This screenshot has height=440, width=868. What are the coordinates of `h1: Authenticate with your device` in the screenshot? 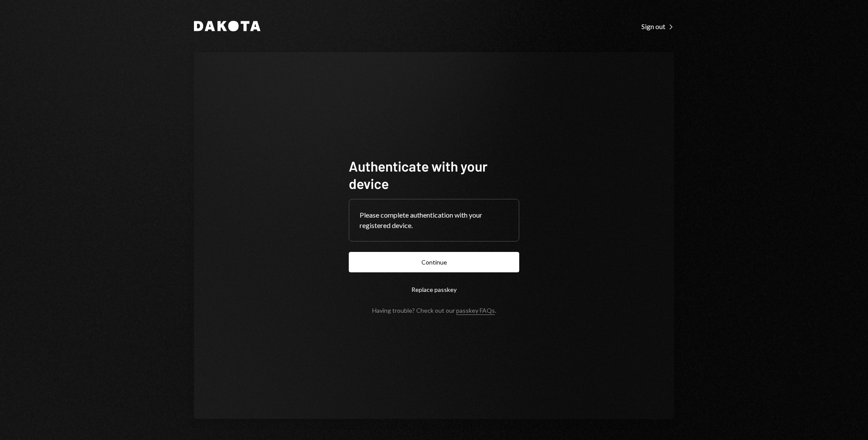 It's located at (434, 175).